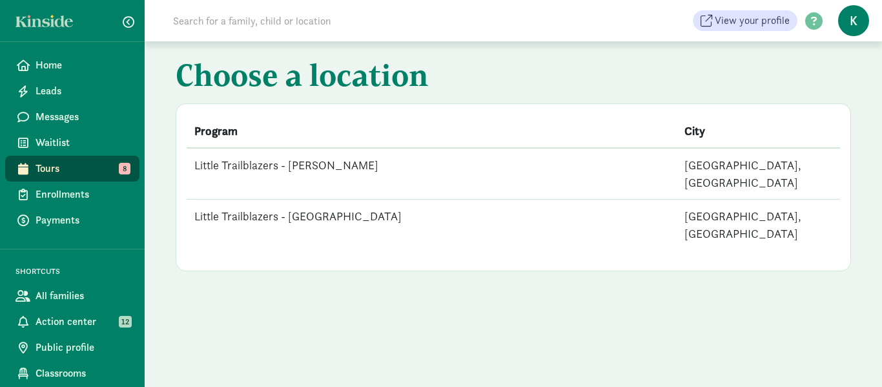 This screenshot has width=882, height=387. I want to click on h1: Choose a location, so click(513, 77).